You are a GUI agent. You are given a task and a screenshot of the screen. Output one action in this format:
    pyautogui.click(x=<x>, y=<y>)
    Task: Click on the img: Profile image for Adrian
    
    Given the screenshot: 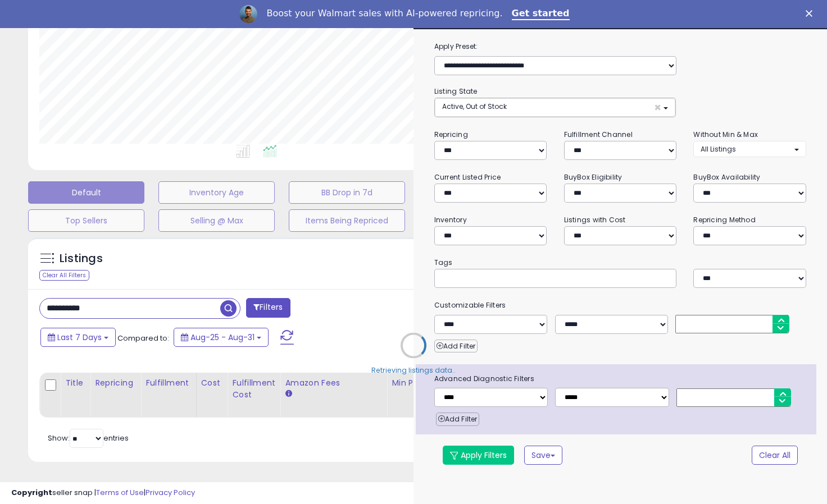 What is the action you would take?
    pyautogui.click(x=249, y=14)
    